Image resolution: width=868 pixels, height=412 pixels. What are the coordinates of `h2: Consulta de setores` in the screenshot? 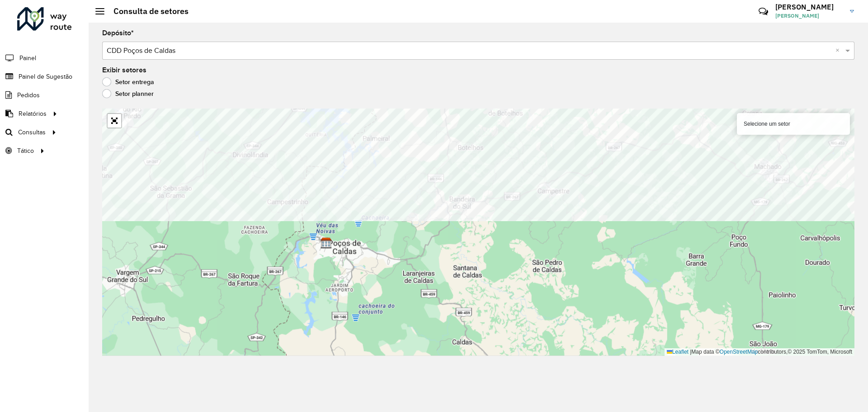 It's located at (146, 11).